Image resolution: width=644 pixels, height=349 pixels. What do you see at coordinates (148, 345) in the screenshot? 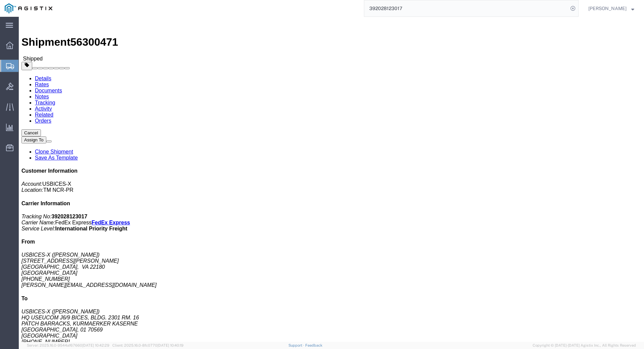
I see `span: Client: 2025.16.0-8fc0770` at bounding box center [148, 345].